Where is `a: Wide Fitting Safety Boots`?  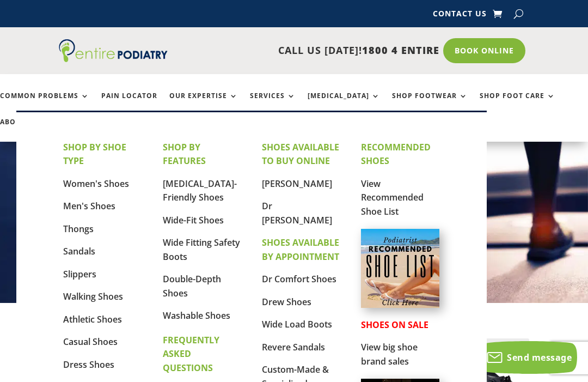 a: Wide Fitting Safety Boots is located at coordinates (201, 250).